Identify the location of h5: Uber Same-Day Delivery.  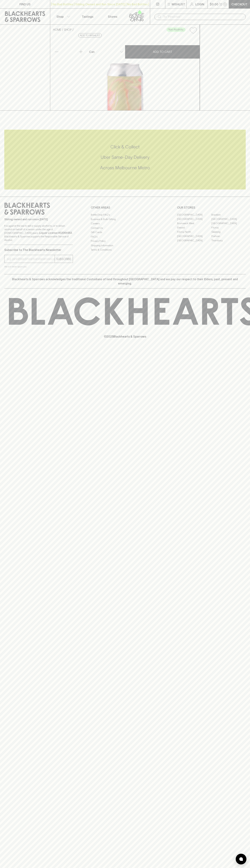
(125, 157).